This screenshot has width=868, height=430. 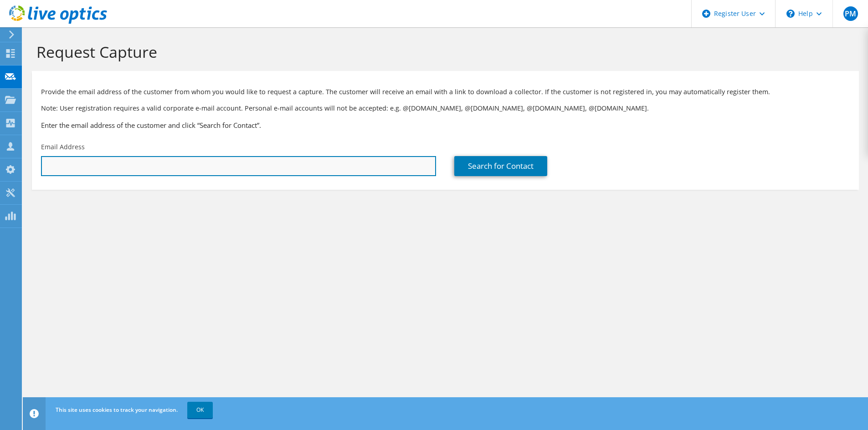 What do you see at coordinates (443, 52) in the screenshot?
I see `h1: Request Capture` at bounding box center [443, 52].